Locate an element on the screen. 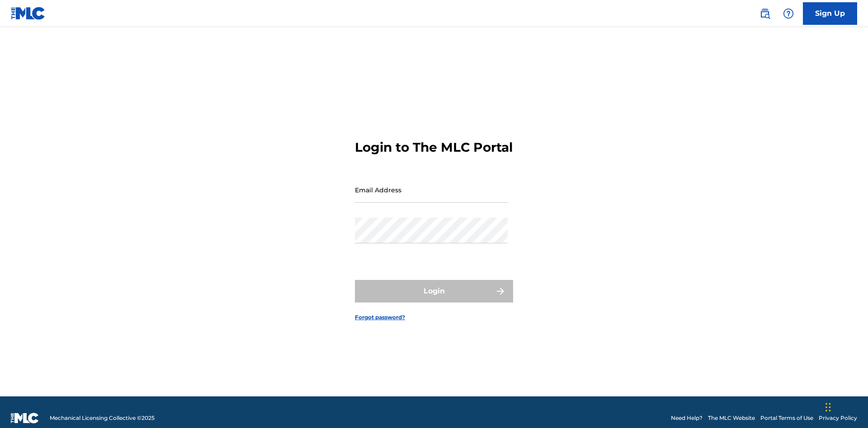 This screenshot has width=868, height=428. span: Mechanical Licensing Collective © 2025 is located at coordinates (102, 418).